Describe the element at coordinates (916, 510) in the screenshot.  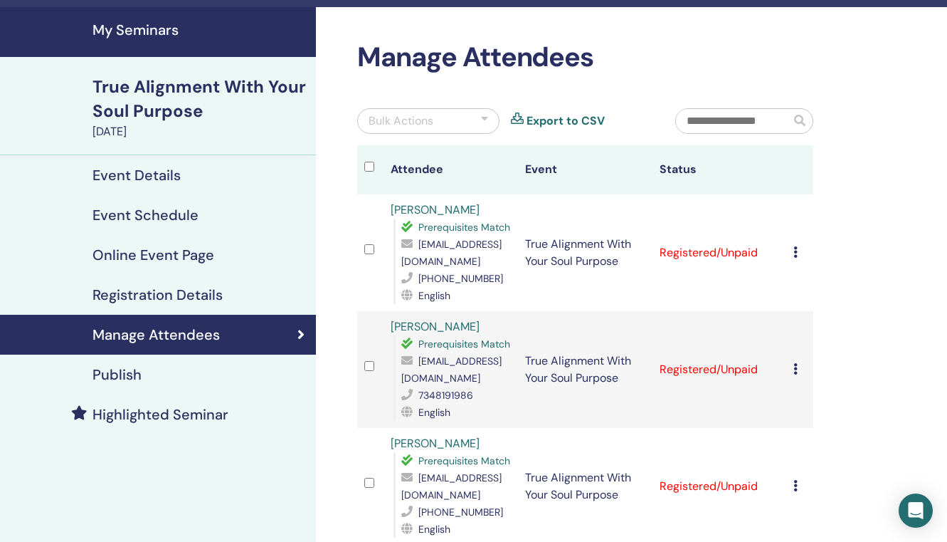
I see `div: Open Intercom Messenger` at that location.